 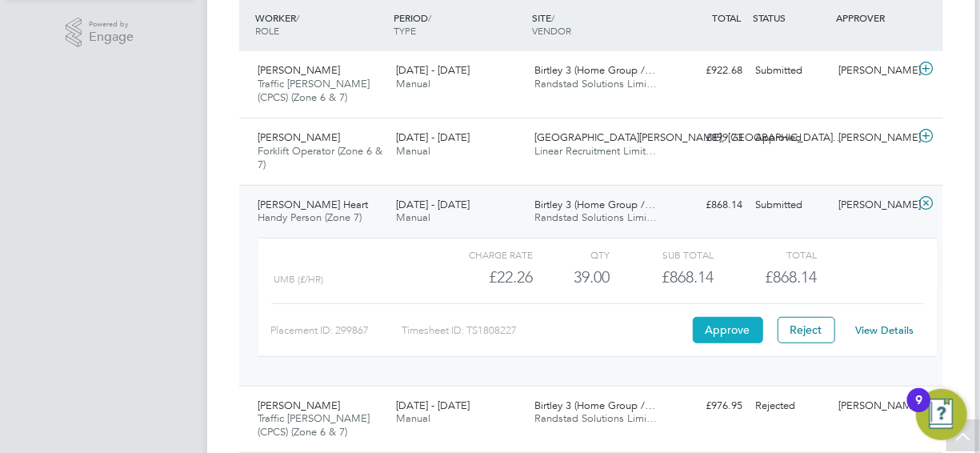 What do you see at coordinates (112, 37) in the screenshot?
I see `span: Engage` at bounding box center [112, 37].